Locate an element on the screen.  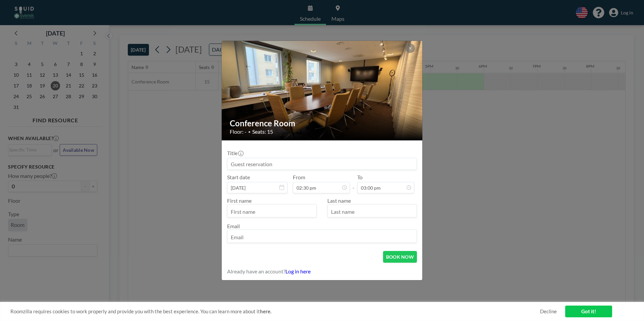
a: Got it! is located at coordinates (588, 311).